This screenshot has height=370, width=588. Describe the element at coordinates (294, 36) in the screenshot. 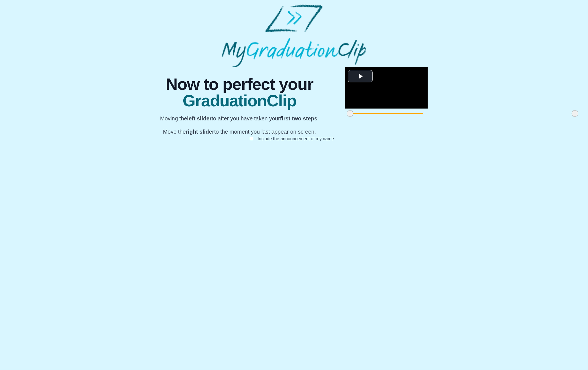

I see `img: MyGraduationClip` at that location.